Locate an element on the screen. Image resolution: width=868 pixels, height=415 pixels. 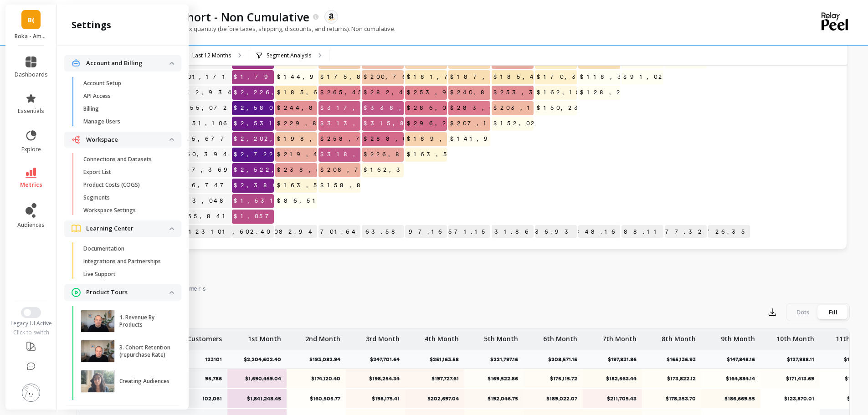
span: $118,323.80 is located at coordinates (621, 77).